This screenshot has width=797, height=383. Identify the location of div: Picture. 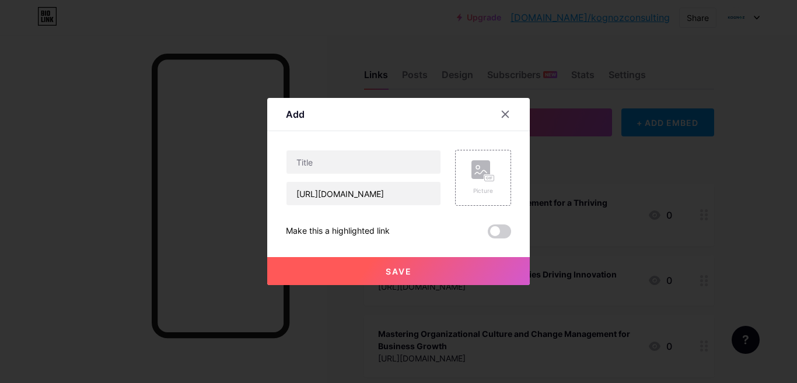
(483, 191).